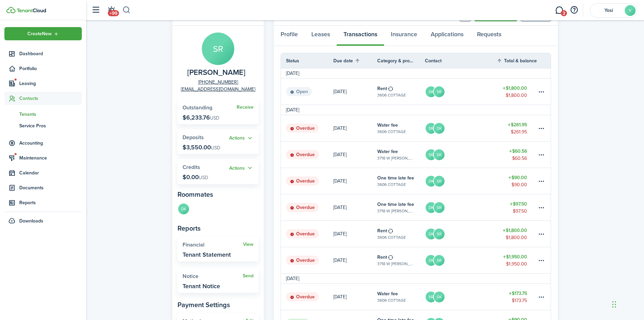  Describe the element at coordinates (461, 296) in the screenshot. I see `a: SRDK` at that location.